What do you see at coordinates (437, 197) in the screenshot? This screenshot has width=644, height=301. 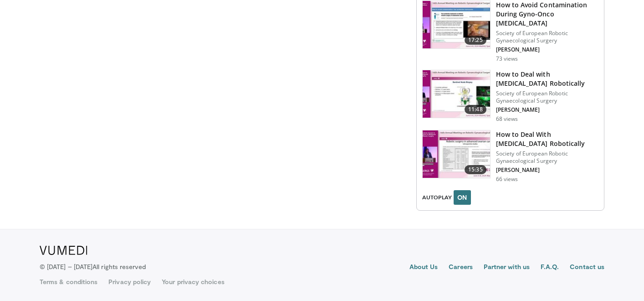 I see `span: AUTOPLAY` at bounding box center [437, 197].